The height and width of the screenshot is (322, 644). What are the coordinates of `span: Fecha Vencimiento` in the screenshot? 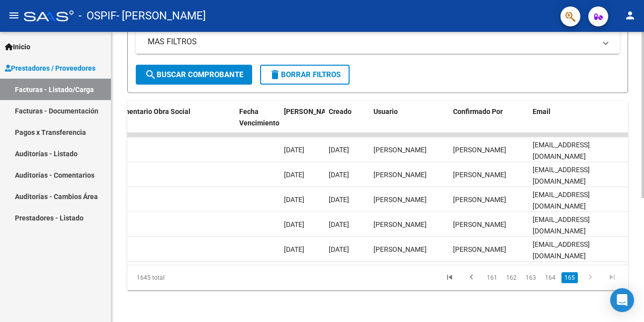 It's located at (259, 117).